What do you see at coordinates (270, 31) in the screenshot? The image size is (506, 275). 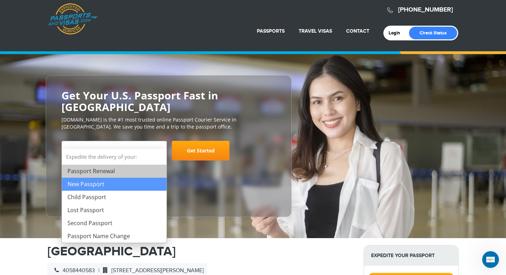 I see `a: Passports` at bounding box center [270, 31].